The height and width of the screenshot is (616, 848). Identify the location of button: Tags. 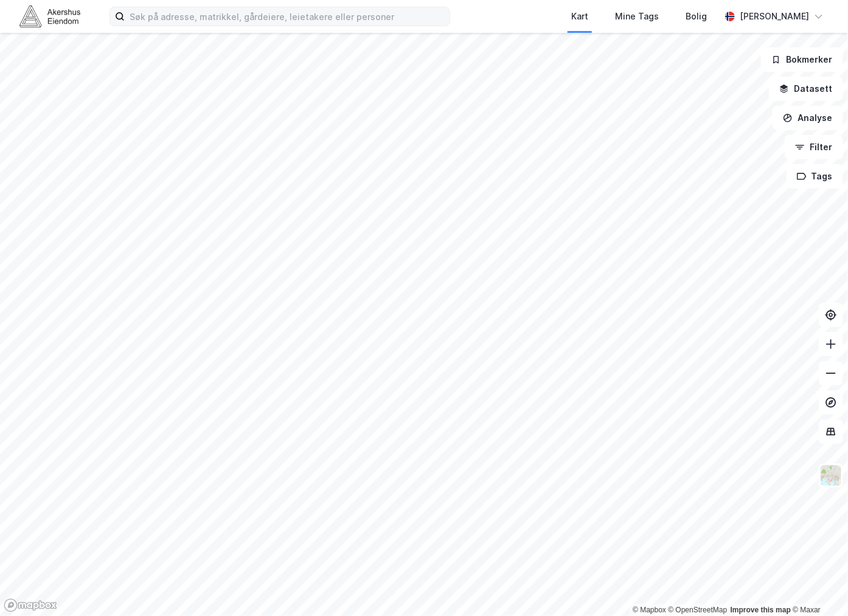
(814, 177).